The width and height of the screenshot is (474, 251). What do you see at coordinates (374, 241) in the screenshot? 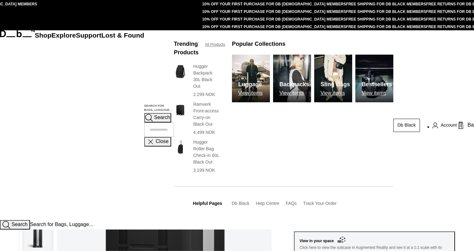
I see `span: View in your space` at bounding box center [374, 241].